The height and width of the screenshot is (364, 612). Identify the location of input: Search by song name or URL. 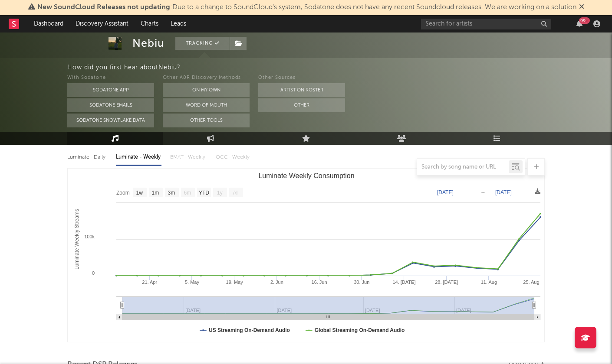
(462, 167).